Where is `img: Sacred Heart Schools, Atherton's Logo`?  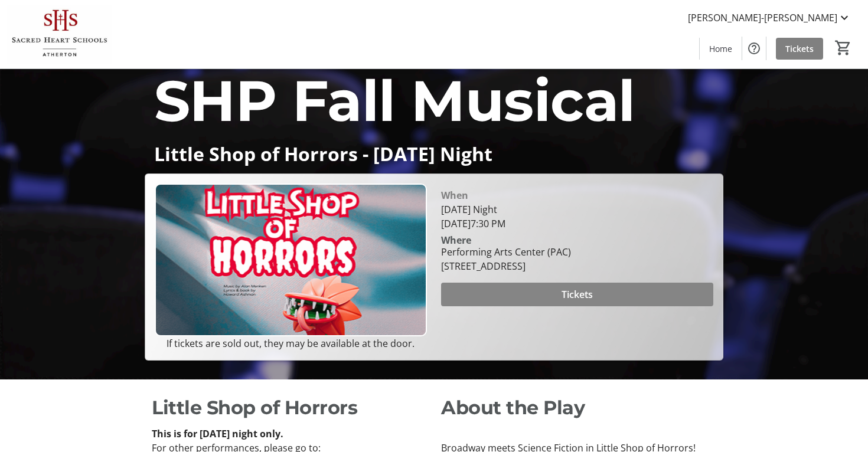 img: Sacred Heart Schools, Atherton's Logo is located at coordinates (60, 34).